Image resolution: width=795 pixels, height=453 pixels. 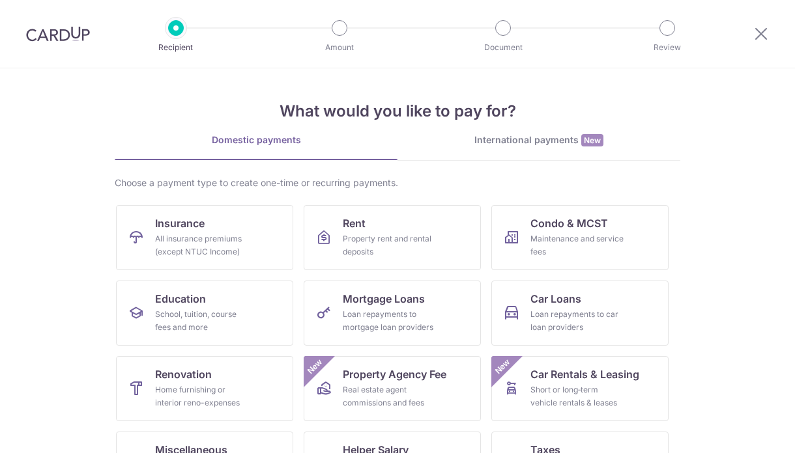 I want to click on p: Recipient, so click(x=176, y=48).